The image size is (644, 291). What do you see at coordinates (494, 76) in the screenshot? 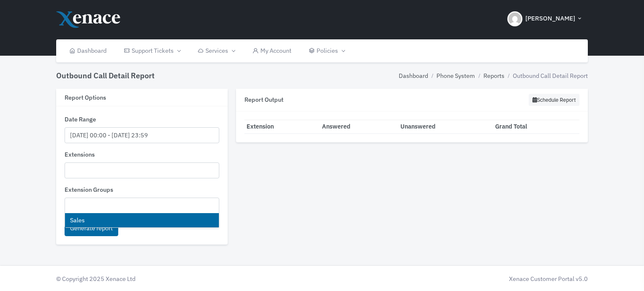
I see `a: Reports` at bounding box center [494, 76].